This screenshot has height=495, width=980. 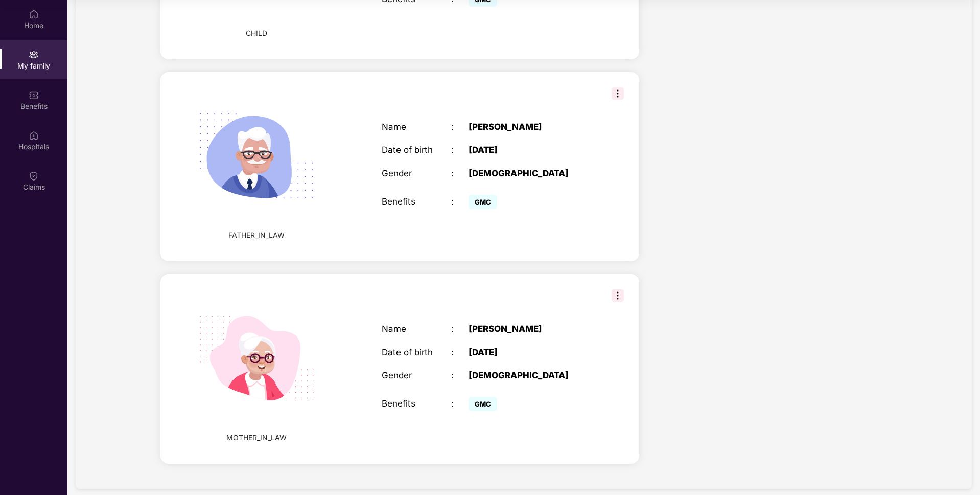 I want to click on img: svg+xml;base64,PHN2ZyB3aWR0aD0iMjAiIGhlaWdodD0iMjAiIHZpZXdCb3g9IjAgMCAyMCAyMCIgZmlsbD0ibm9uZSIgeG..., so click(x=34, y=55).